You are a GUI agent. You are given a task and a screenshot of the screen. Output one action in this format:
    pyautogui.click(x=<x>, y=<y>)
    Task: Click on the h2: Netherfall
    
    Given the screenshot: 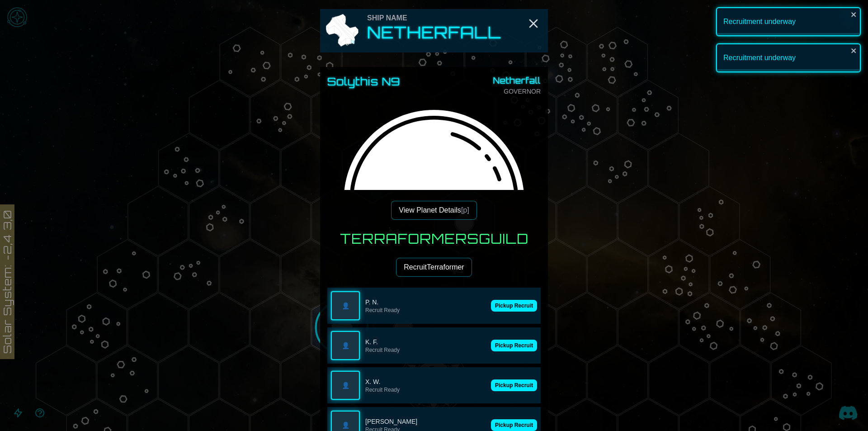 What is the action you would take?
    pyautogui.click(x=434, y=32)
    